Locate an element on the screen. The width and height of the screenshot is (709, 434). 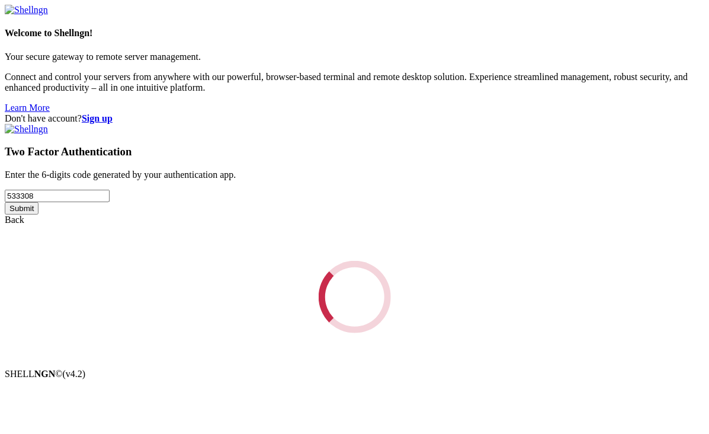
input: Submit is located at coordinates (21, 208).